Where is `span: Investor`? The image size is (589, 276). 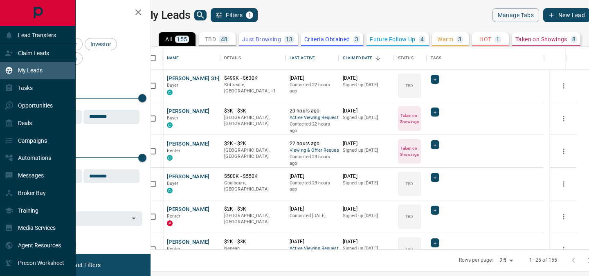
span: Investor is located at coordinates (101, 44).